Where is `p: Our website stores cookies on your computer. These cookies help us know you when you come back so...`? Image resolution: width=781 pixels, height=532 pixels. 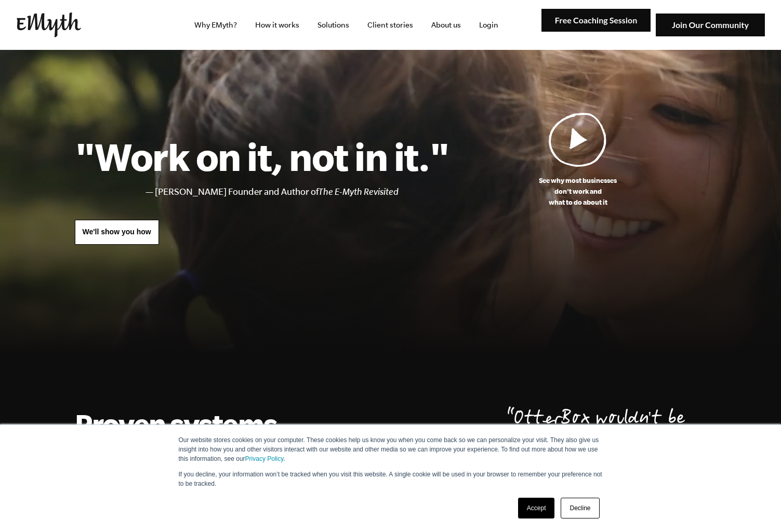
p: Our website stores cookies on your computer. These cookies help us know you when you come back so... is located at coordinates (390, 449).